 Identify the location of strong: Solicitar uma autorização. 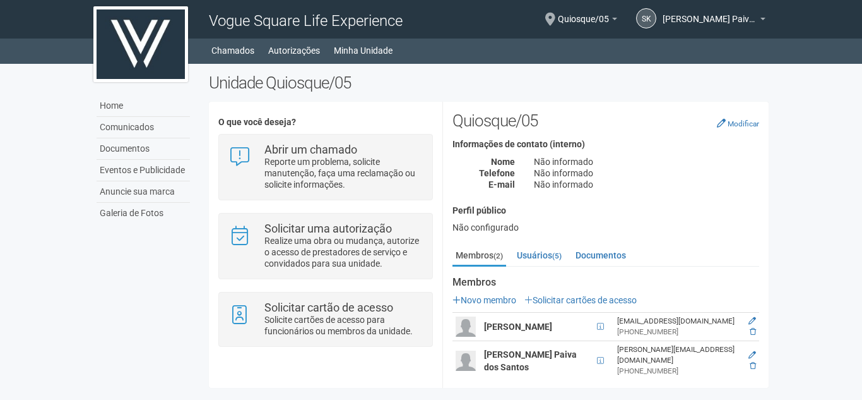
(328, 228).